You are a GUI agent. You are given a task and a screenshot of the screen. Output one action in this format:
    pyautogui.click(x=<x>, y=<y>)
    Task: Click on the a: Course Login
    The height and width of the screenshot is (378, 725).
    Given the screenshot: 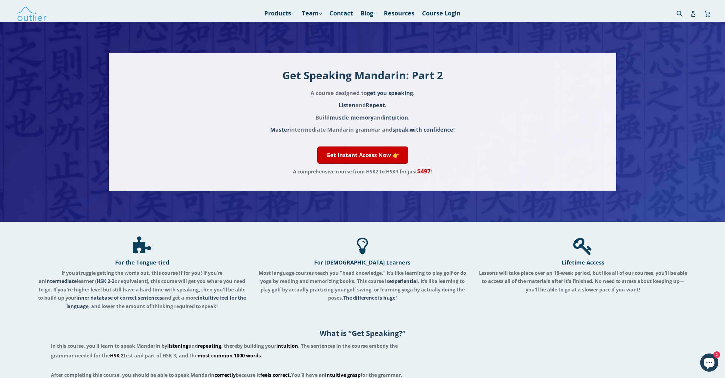 What is the action you would take?
    pyautogui.click(x=441, y=13)
    